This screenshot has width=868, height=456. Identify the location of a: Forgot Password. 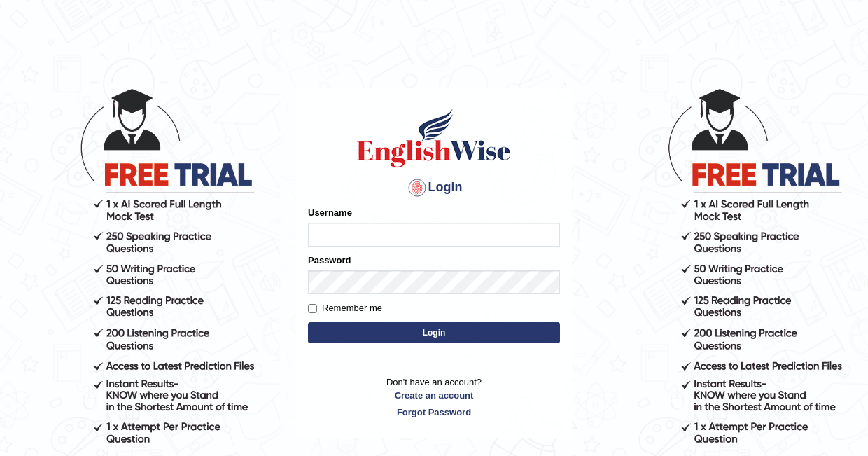
(434, 411).